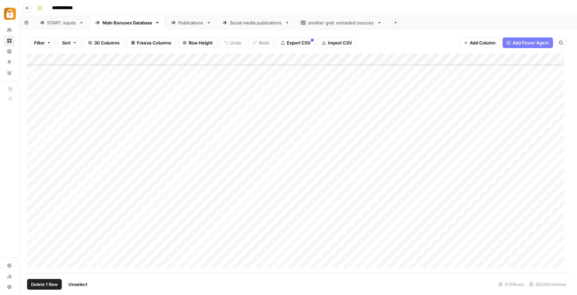 The width and height of the screenshot is (577, 295). What do you see at coordinates (483, 43) in the screenshot?
I see `span: Add Column` at bounding box center [483, 43].